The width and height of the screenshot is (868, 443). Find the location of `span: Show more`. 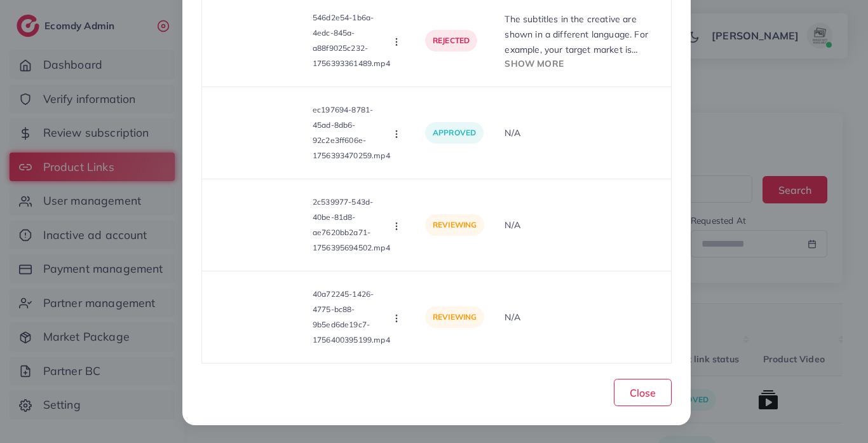

span: Show more is located at coordinates (534, 63).